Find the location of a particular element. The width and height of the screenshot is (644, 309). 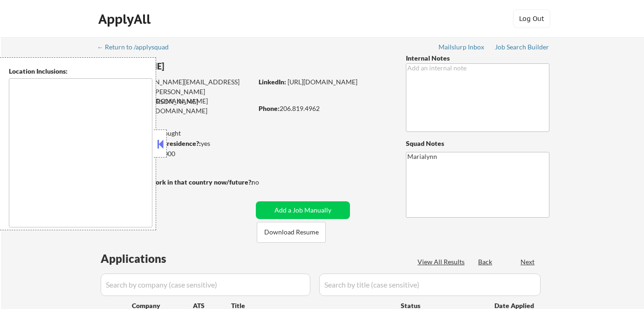

div: $120,000 is located at coordinates (175, 154).